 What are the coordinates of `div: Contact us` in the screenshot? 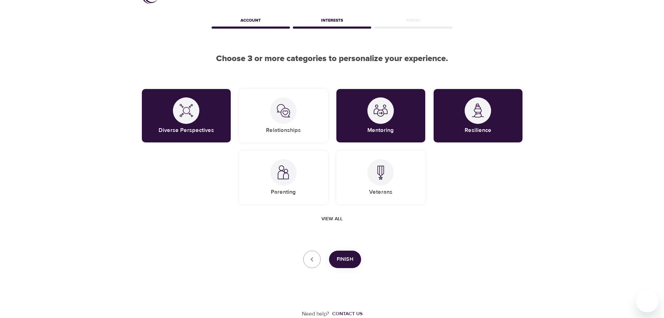 It's located at (347, 313).